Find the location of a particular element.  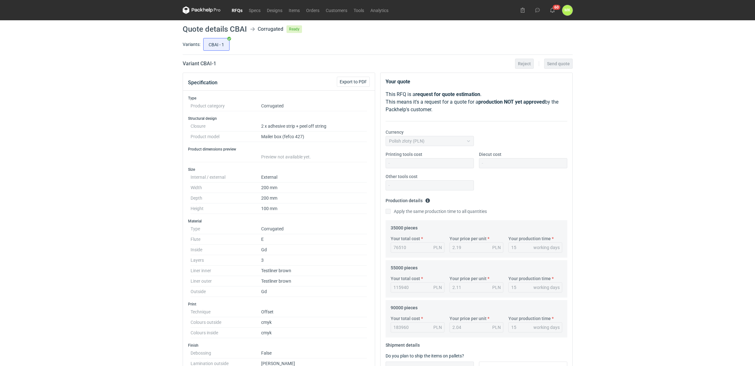

dt: Debossing is located at coordinates (226, 353).